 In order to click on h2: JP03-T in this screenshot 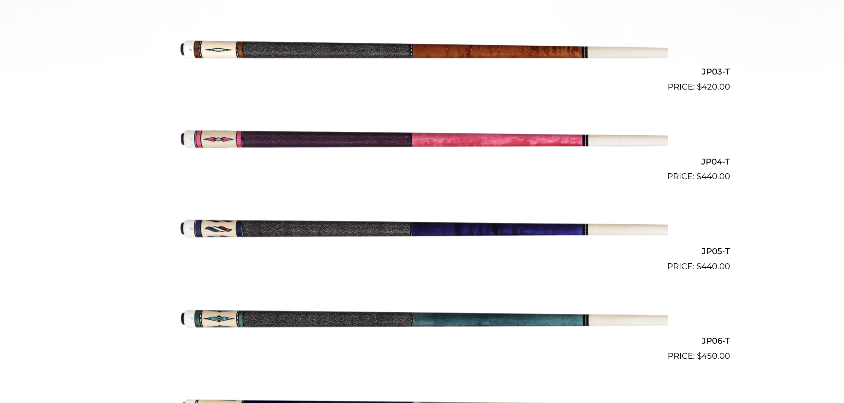, I will do `click(422, 72)`.